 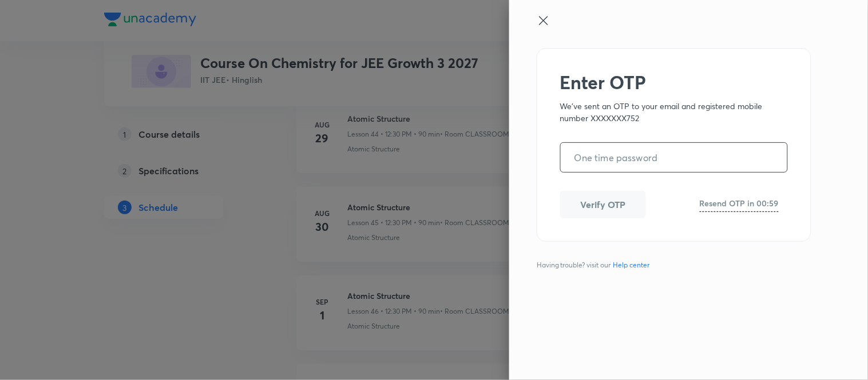 I want to click on button: Verify OTP, so click(x=603, y=205).